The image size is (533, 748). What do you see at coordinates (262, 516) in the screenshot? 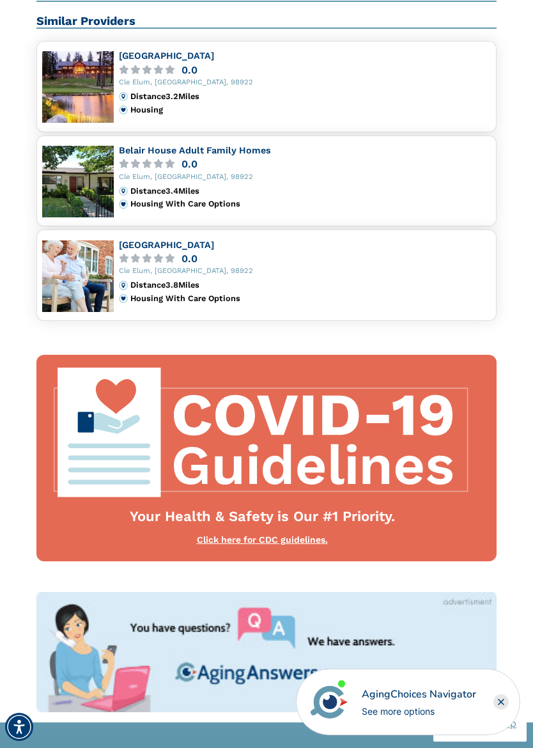
I see `div: Your Health & Safety is Our #1 Priority.` at bounding box center [262, 516].